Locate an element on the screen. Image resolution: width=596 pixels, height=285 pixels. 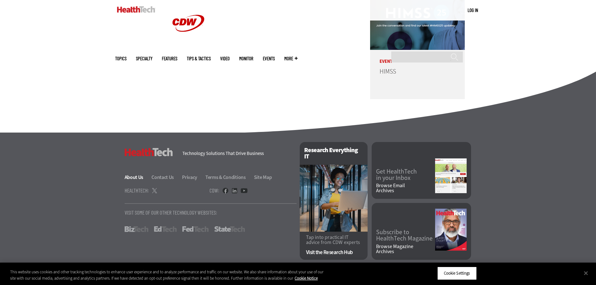
div: This website uses cookies and other tracking technologies to enhance user experience and to analy... is located at coordinates (169, 275).